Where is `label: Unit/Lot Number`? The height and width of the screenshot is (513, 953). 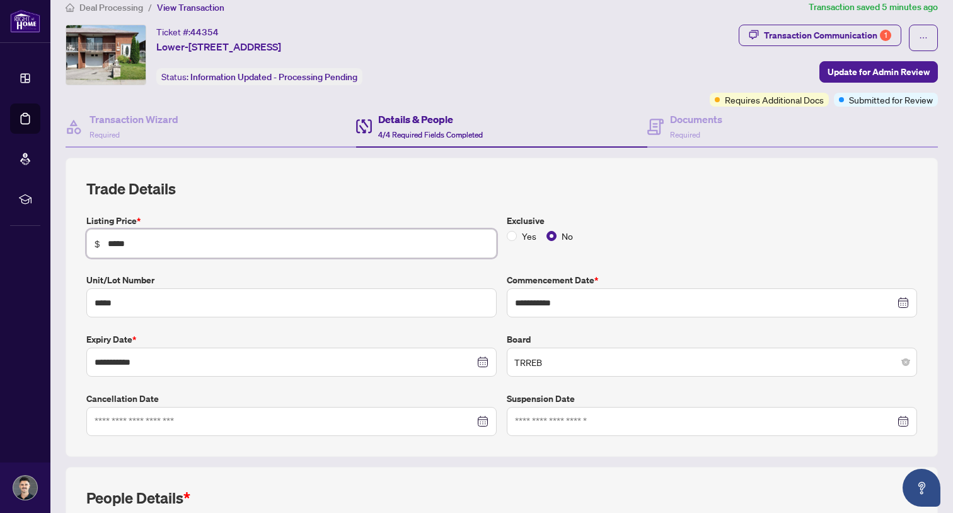 label: Unit/Lot Number is located at coordinates (291, 280).